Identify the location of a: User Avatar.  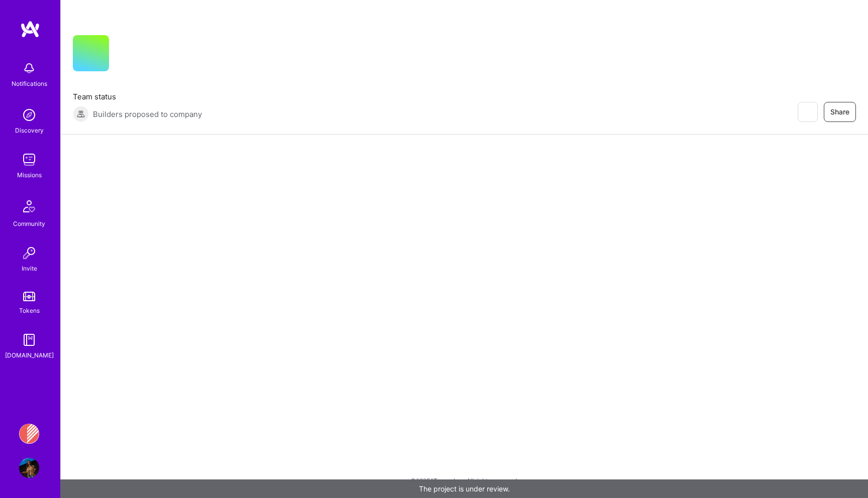
(29, 468).